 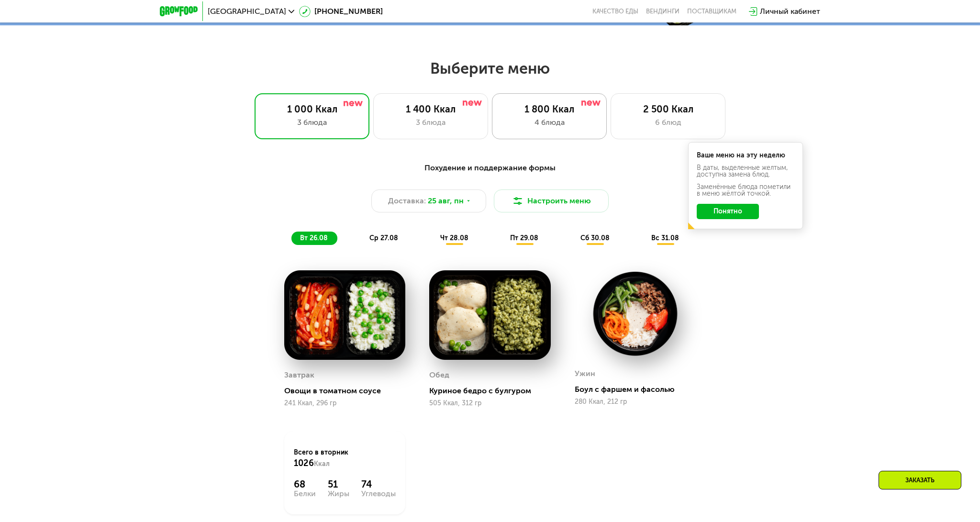 I want to click on div: Боул с фаршем и фасолью, so click(x=639, y=389).